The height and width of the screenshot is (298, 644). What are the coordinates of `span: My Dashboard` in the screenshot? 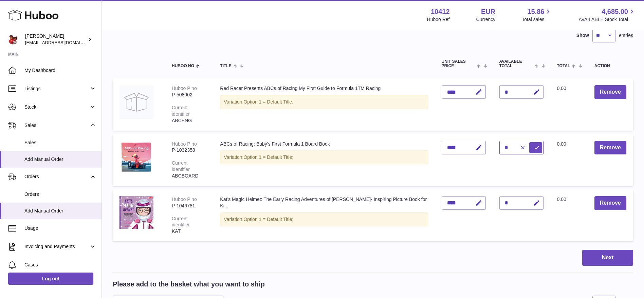 It's located at (61, 70).